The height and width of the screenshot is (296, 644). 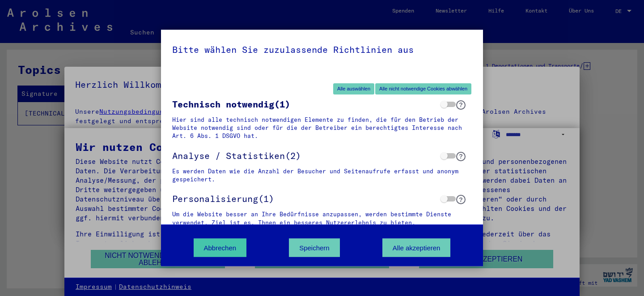 I want to click on span: Personalisierung, so click(x=215, y=198).